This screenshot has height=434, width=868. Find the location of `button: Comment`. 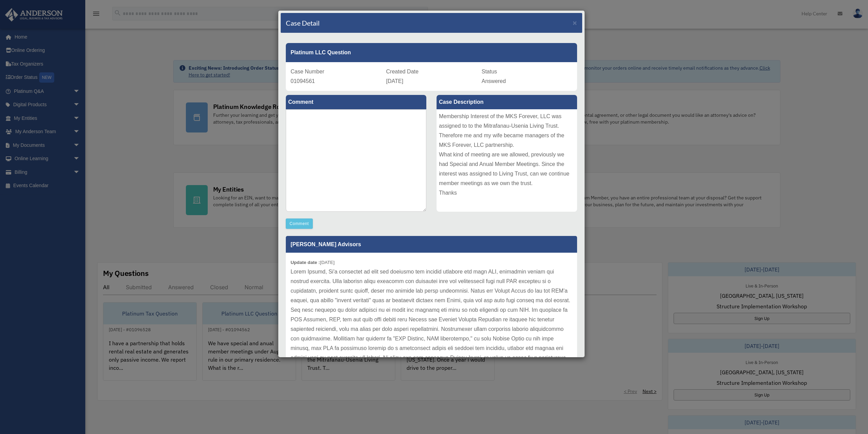

button: Comment is located at coordinates (299, 223).